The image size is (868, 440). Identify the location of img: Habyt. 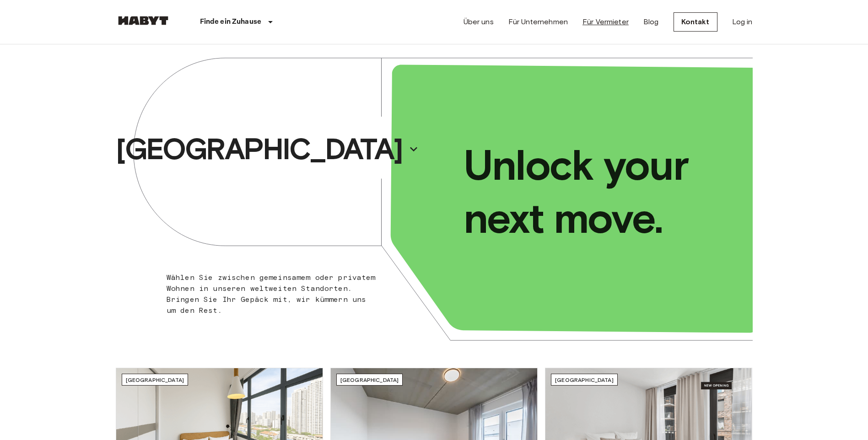
(143, 20).